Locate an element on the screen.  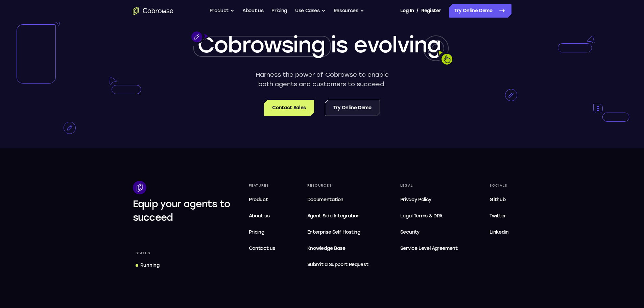
div: Socials is located at coordinates (499, 186).